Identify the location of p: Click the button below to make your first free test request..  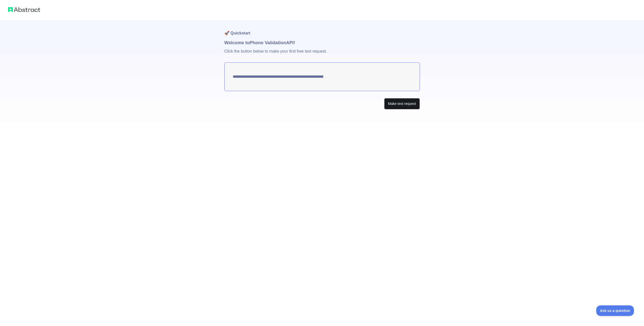
(322, 54).